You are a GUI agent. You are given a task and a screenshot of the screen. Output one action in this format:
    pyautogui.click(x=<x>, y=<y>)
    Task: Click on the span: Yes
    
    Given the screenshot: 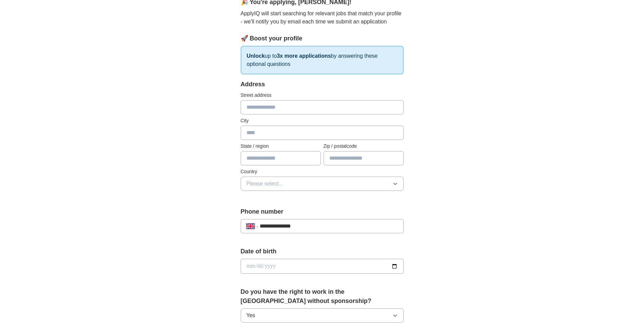 What is the action you would take?
    pyautogui.click(x=251, y=315)
    